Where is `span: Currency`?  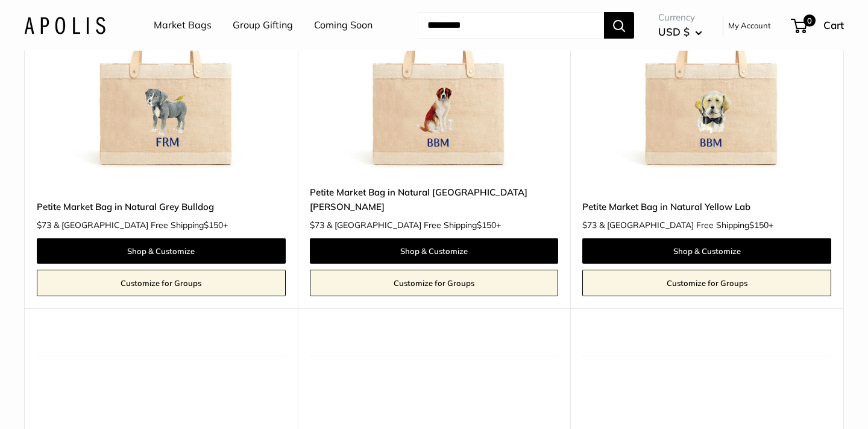
span: Currency is located at coordinates (680, 18).